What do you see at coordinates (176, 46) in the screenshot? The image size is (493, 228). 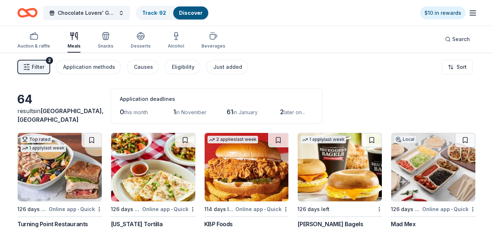 I see `div: Alcohol` at bounding box center [176, 46].